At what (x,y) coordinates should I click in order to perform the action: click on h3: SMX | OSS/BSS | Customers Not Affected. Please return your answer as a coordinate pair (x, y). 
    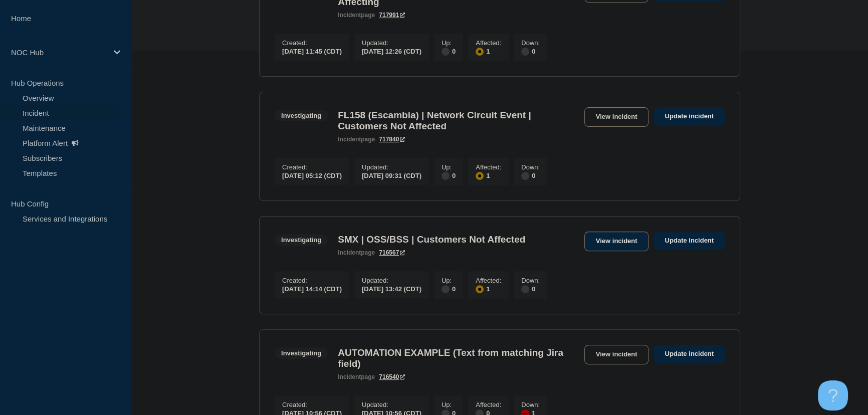
    Looking at the image, I should click on (432, 239).